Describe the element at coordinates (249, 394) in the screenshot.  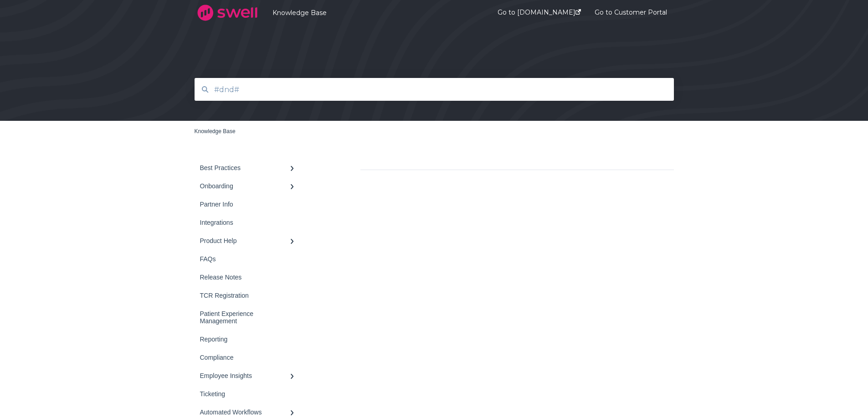
I see `a: Ticketing` at that location.